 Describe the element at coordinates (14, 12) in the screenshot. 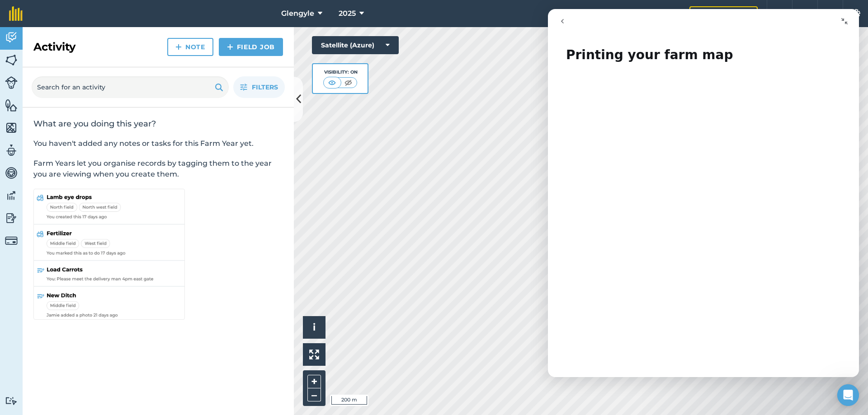

I see `button: go back` at that location.